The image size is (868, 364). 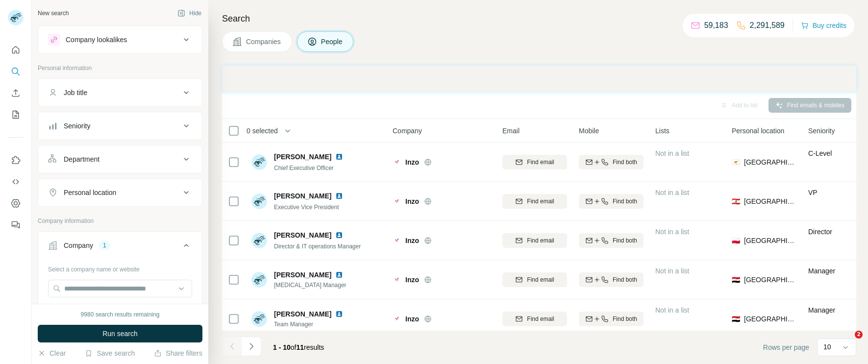 I want to click on button: Use Surfe on LinkedIn, so click(x=15, y=160).